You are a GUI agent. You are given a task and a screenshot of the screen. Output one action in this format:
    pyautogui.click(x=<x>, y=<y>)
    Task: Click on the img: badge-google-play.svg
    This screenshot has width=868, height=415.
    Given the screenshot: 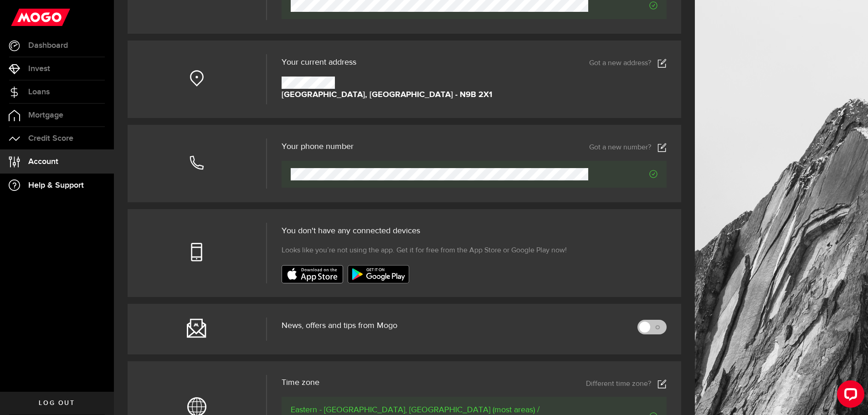 What is the action you would take?
    pyautogui.click(x=378, y=275)
    